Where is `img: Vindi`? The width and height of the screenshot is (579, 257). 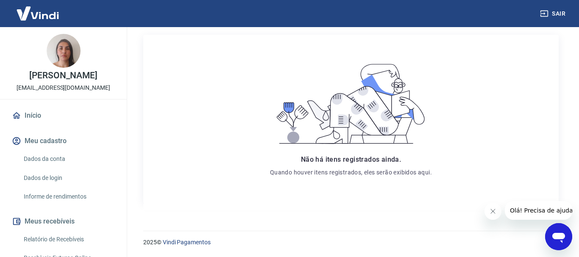 img: Vindi is located at coordinates (38, 13).